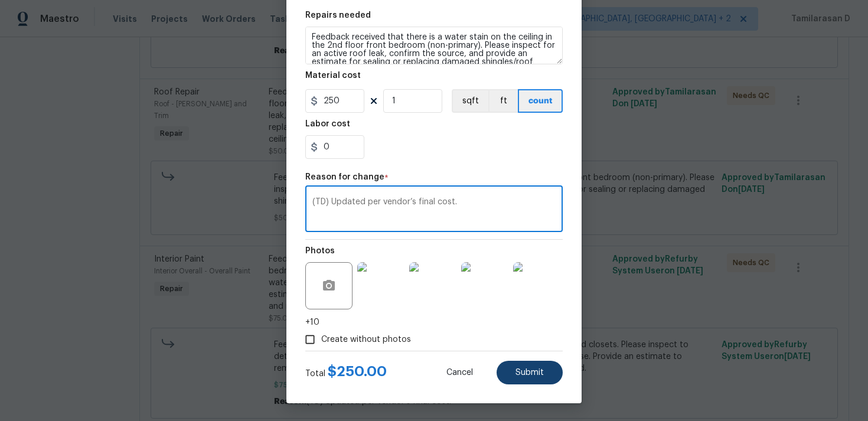  I want to click on button: ft, so click(503, 101).